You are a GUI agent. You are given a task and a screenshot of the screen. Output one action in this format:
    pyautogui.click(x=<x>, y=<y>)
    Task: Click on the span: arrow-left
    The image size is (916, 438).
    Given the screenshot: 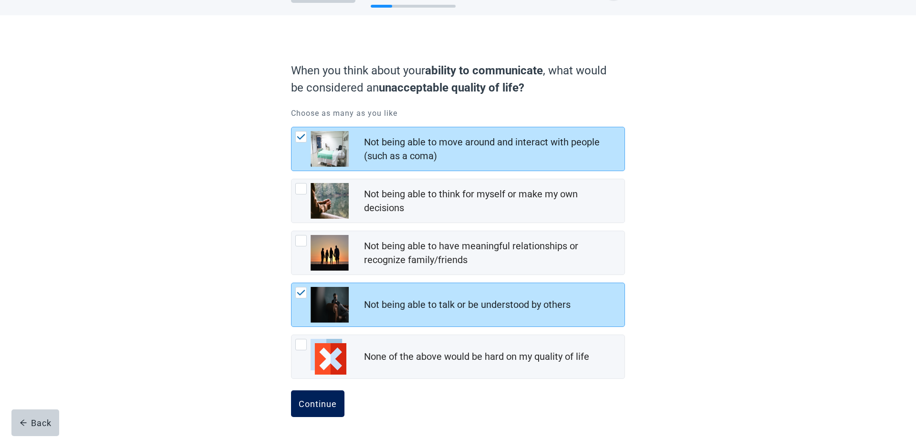 What is the action you would take?
    pyautogui.click(x=23, y=423)
    